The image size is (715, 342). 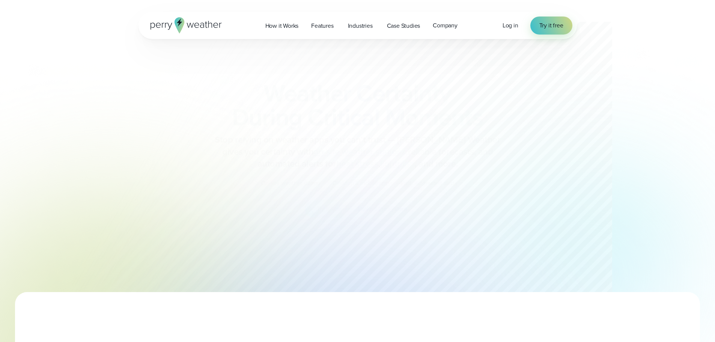 I want to click on a: Try it free, so click(x=551, y=26).